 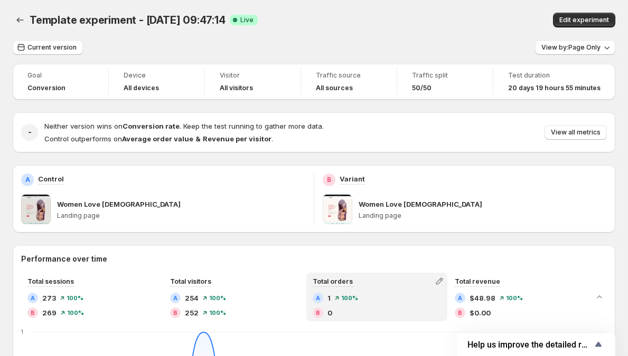 I want to click on span: Traffic source, so click(x=348, y=75).